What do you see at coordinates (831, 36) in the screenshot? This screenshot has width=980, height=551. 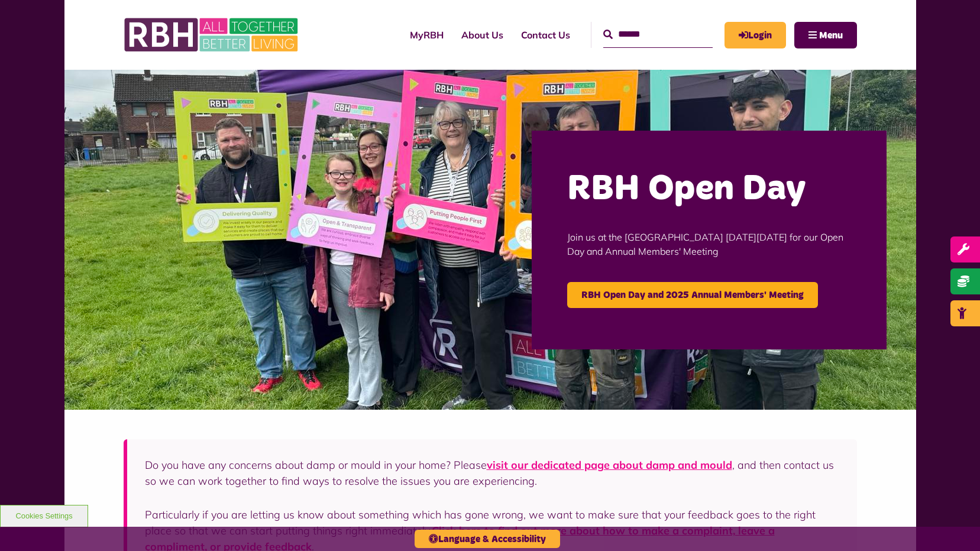 I see `span: Menu` at bounding box center [831, 36].